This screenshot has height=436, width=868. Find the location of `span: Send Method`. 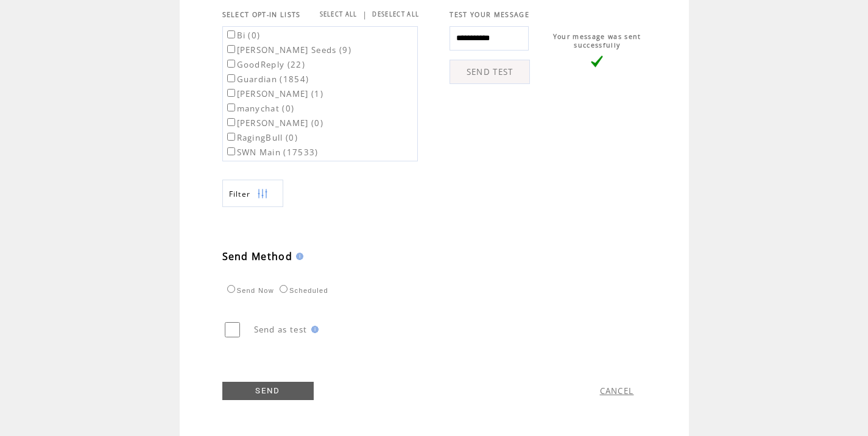

span: Send Method is located at coordinates (258, 257).